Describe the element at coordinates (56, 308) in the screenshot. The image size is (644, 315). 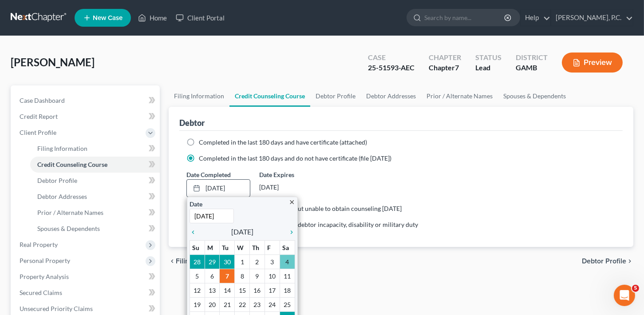
I see `span: Unsecured Priority Claims` at that location.